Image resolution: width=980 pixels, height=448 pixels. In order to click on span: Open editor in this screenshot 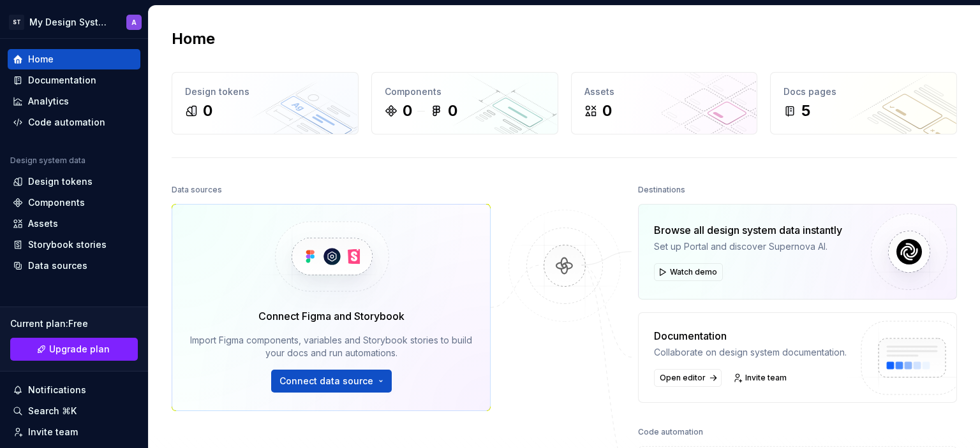, I will do `click(682, 378)`.